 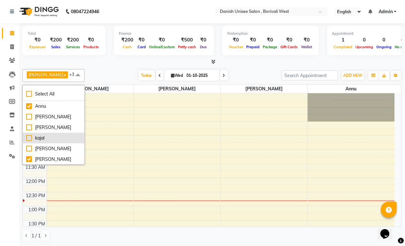 I want to click on span: Card, so click(x=142, y=47).